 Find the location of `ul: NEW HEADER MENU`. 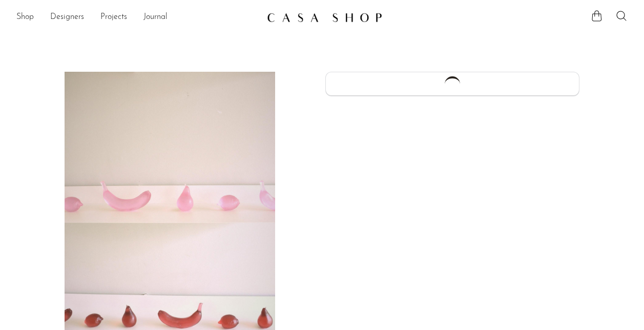

ul: NEW HEADER MENU is located at coordinates (137, 17).